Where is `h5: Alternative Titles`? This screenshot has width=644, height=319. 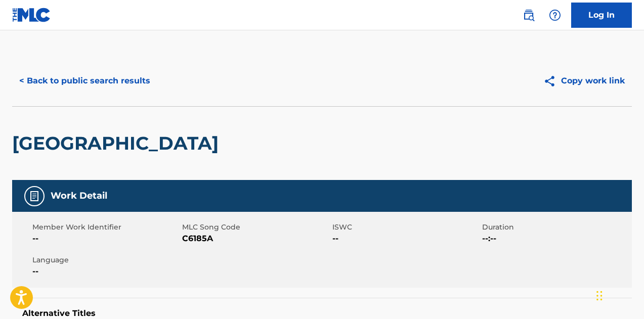 h5: Alternative Titles is located at coordinates (321, 313).